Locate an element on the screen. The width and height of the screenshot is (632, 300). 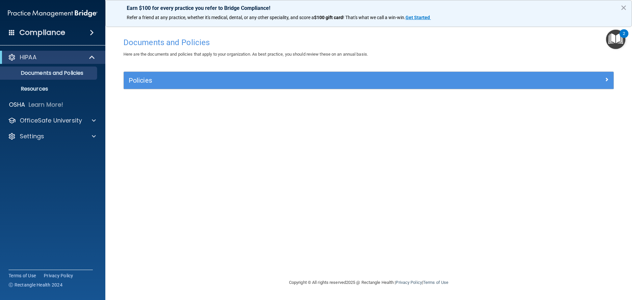
h4: Documents and Policies is located at coordinates (369, 42).